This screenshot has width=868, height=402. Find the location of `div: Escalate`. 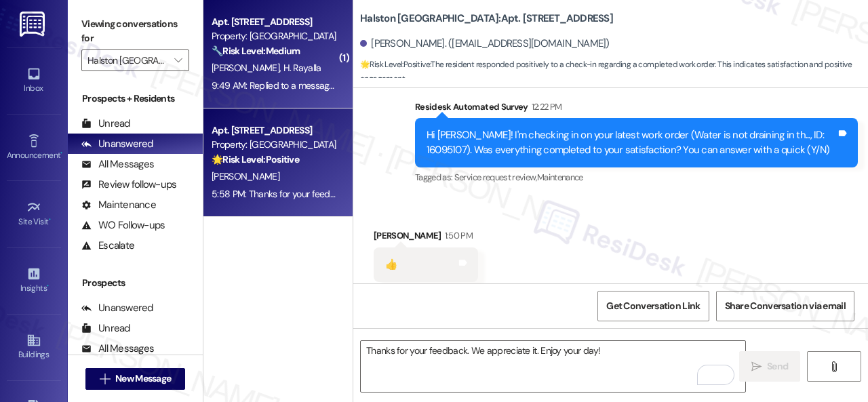

div: Escalate is located at coordinates (108, 245).